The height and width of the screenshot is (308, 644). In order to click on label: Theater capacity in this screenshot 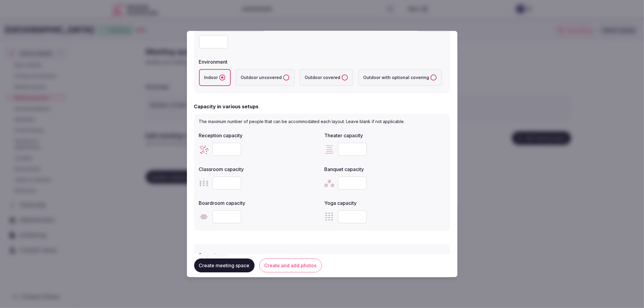, I will do `click(385, 135)`.